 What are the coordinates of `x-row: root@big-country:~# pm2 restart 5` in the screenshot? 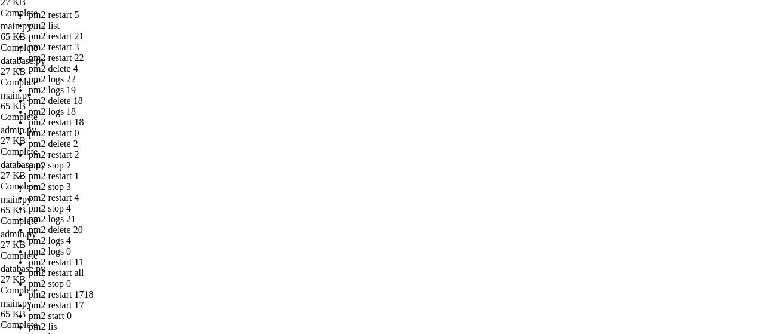 It's located at (307, 10).